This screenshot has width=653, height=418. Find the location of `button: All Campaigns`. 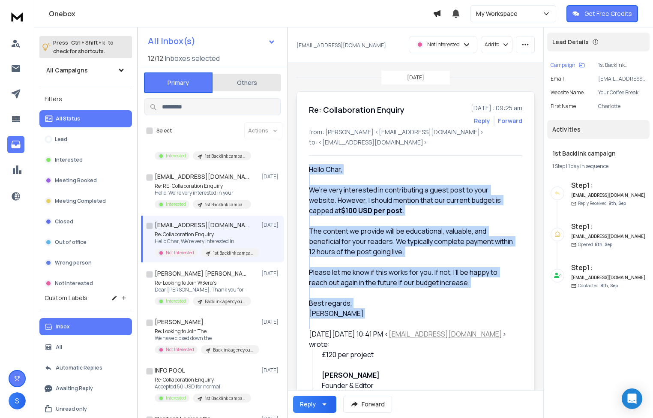

button: All Campaigns is located at coordinates (86, 70).